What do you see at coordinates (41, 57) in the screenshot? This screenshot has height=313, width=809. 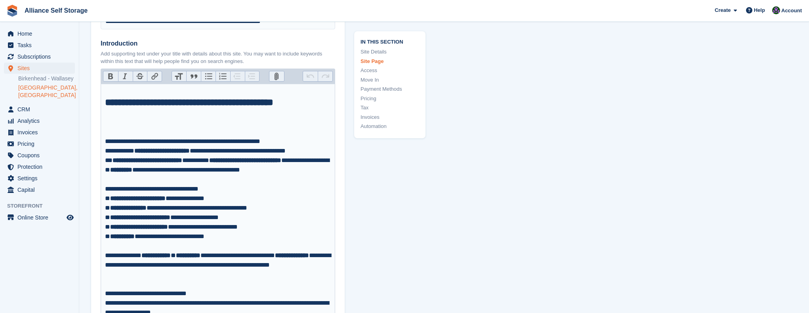 I see `span: Subscriptions` at bounding box center [41, 57].